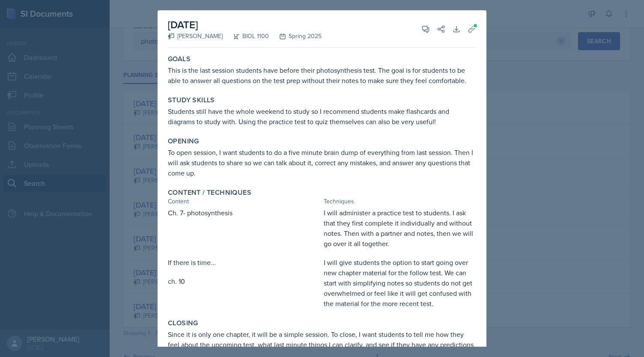 The image size is (644, 357). What do you see at coordinates (183, 141) in the screenshot?
I see `label: Opening` at bounding box center [183, 141].